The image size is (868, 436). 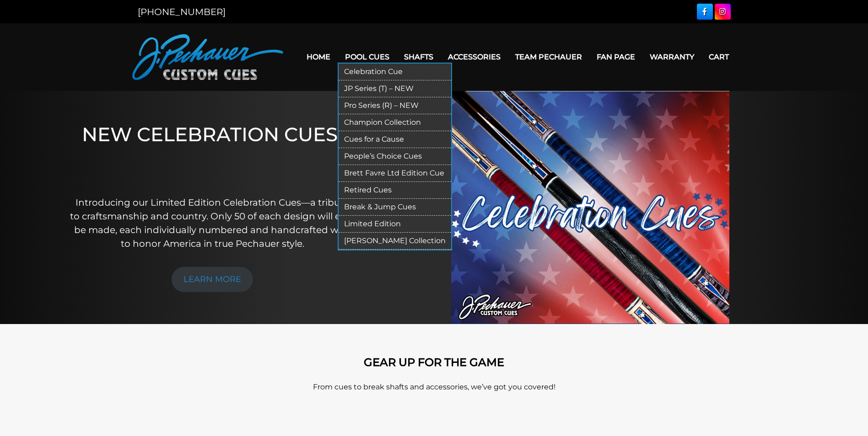 What do you see at coordinates (395, 190) in the screenshot?
I see `a: Retired Cues` at bounding box center [395, 190].